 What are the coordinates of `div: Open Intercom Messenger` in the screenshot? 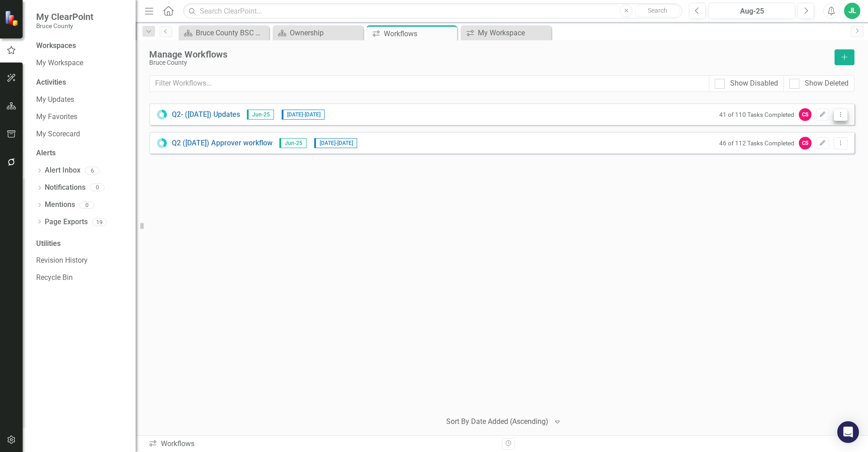 It's located at (848, 432).